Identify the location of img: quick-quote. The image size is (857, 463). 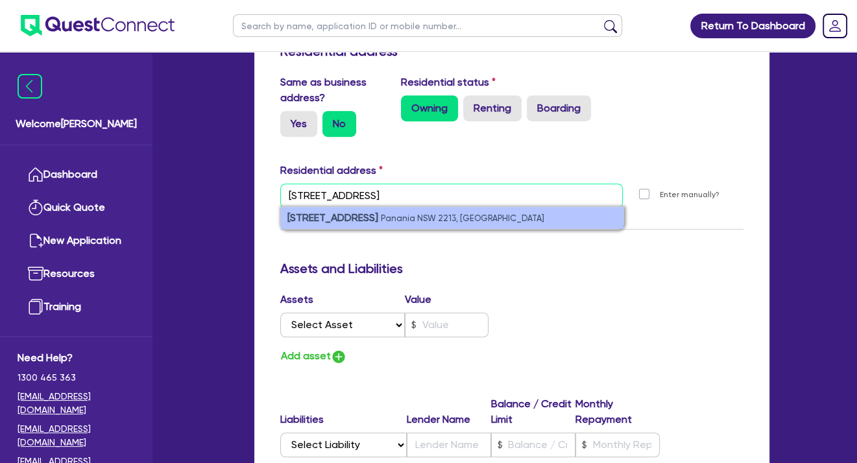
(36, 208).